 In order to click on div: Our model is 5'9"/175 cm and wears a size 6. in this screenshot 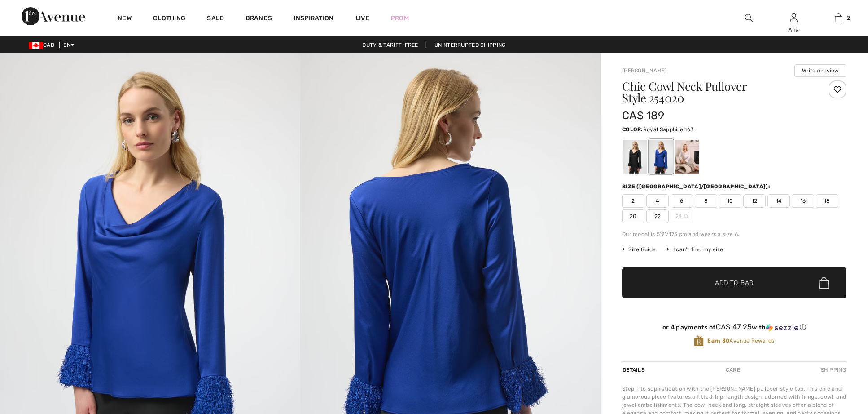, I will do `click(734, 234)`.